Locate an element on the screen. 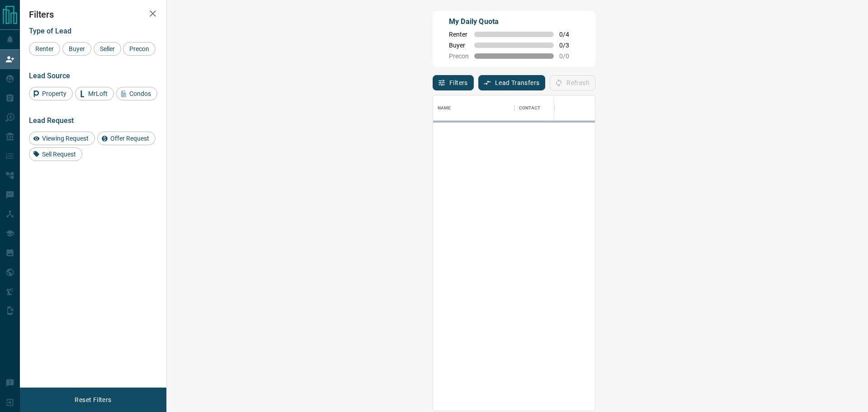  span: Viewing Request is located at coordinates (65, 138).